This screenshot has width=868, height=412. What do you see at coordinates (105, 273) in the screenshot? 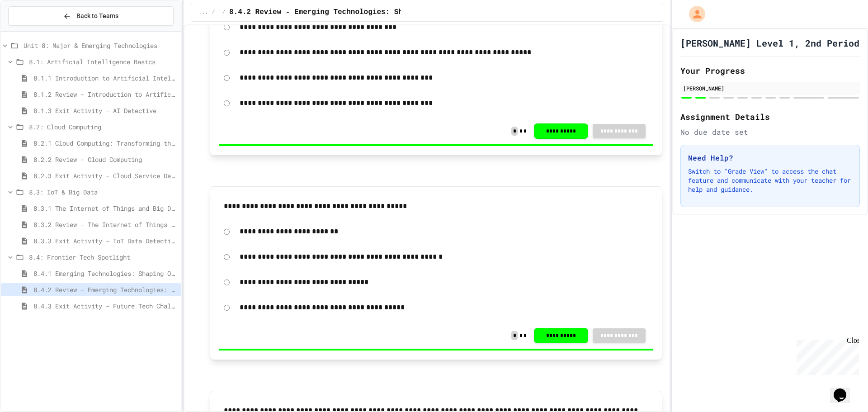
I see `span: 8.4.1 Emerging Technologies: Shaping Our Digital Future` at bounding box center [105, 273].